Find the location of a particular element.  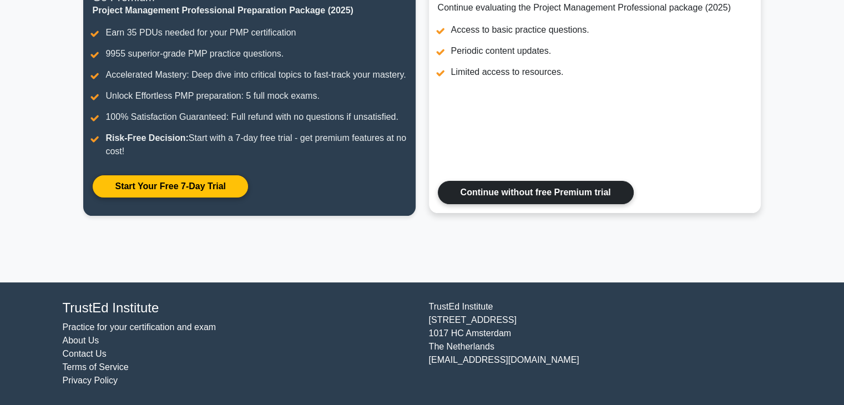

a: Privacy Policy is located at coordinates (90, 380).